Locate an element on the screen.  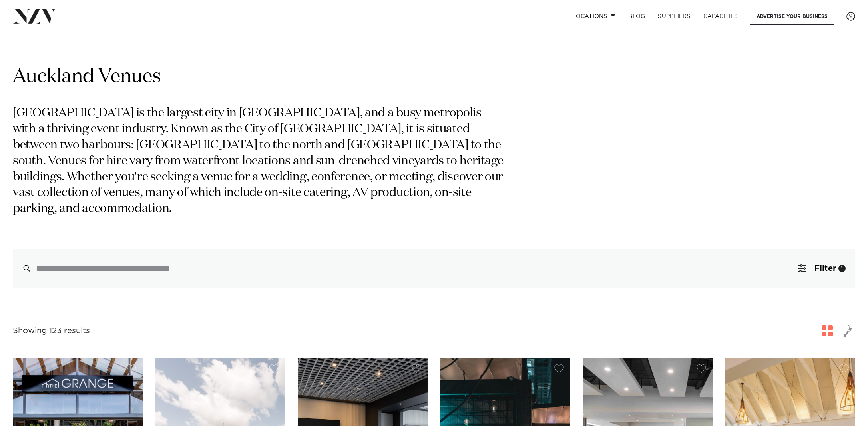
img: nzv-logo.png is located at coordinates (35, 16).